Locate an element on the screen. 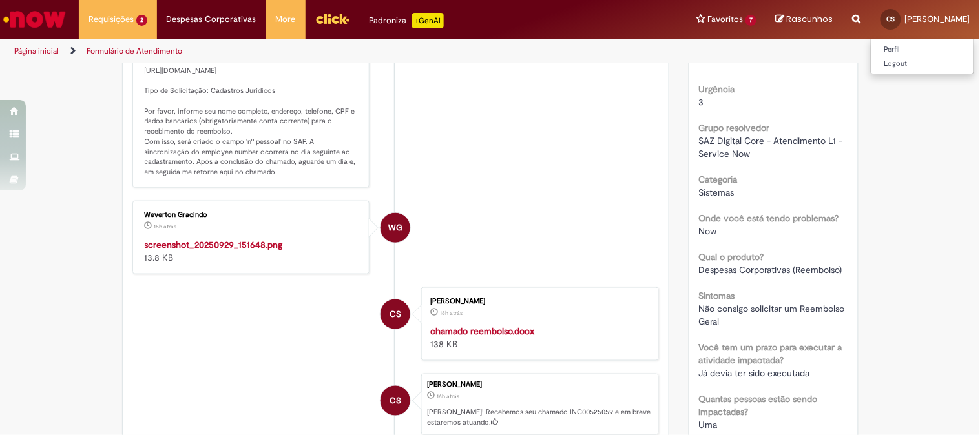 Image resolution: width=980 pixels, height=435 pixels. a: Perfil is located at coordinates (922, 50).